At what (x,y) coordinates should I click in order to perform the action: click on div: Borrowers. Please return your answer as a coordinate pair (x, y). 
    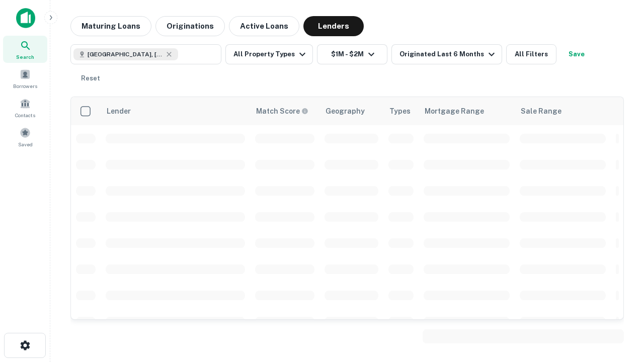
    Looking at the image, I should click on (26, 78).